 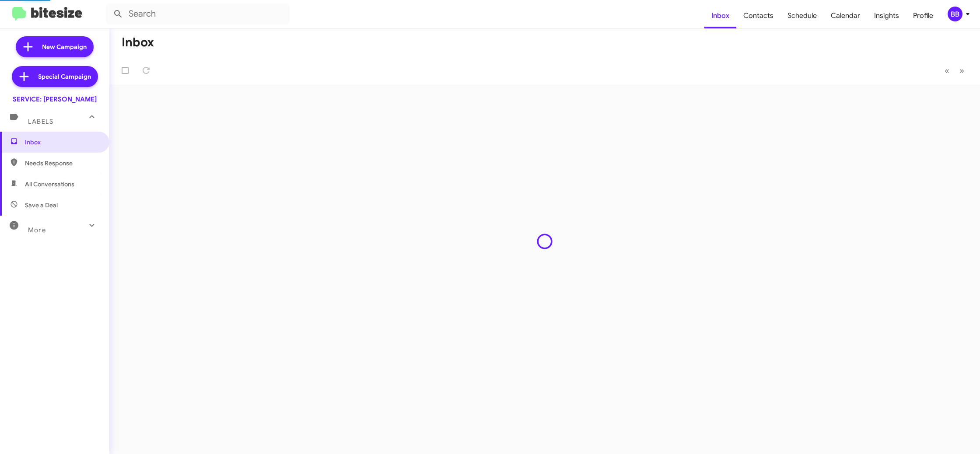 What do you see at coordinates (962, 71) in the screenshot?
I see `button: Next` at bounding box center [962, 71].